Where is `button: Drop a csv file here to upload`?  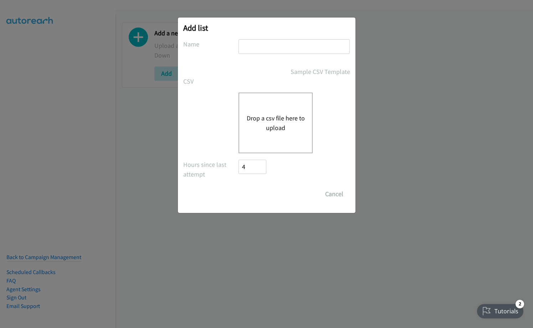
button: Drop a csv file here to upload is located at coordinates (276, 123).